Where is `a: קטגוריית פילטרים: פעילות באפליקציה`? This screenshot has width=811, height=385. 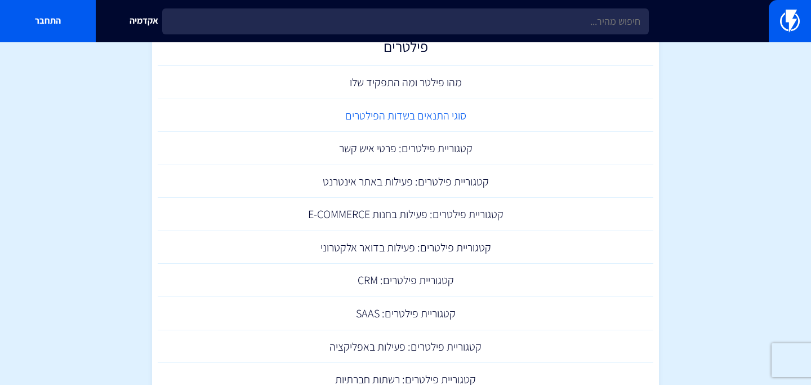 a: קטגוריית פילטרים: פעילות באפליקציה is located at coordinates (405, 346).